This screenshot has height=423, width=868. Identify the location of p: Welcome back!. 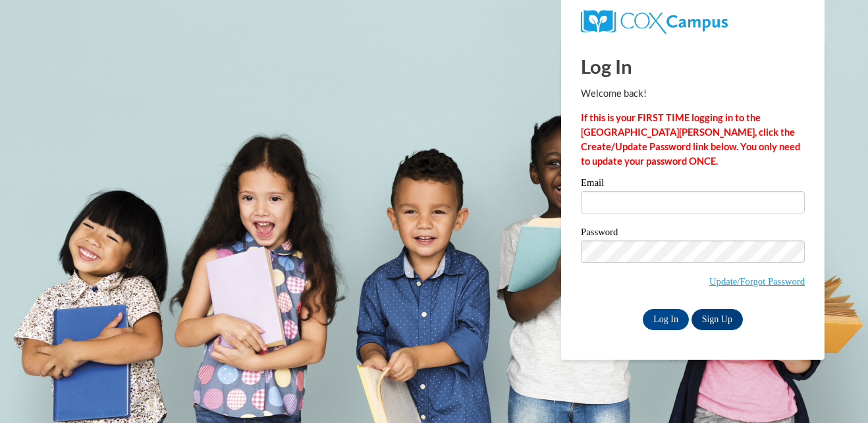
(693, 93).